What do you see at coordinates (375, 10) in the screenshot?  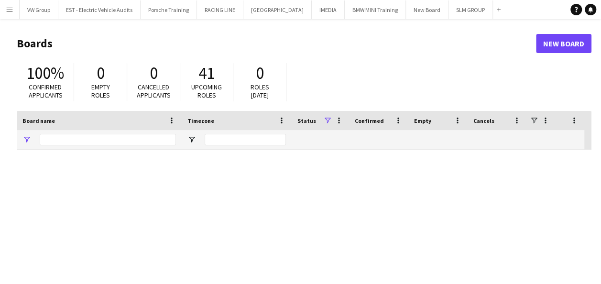 I see `button: BMW MINI Training` at bounding box center [375, 10].